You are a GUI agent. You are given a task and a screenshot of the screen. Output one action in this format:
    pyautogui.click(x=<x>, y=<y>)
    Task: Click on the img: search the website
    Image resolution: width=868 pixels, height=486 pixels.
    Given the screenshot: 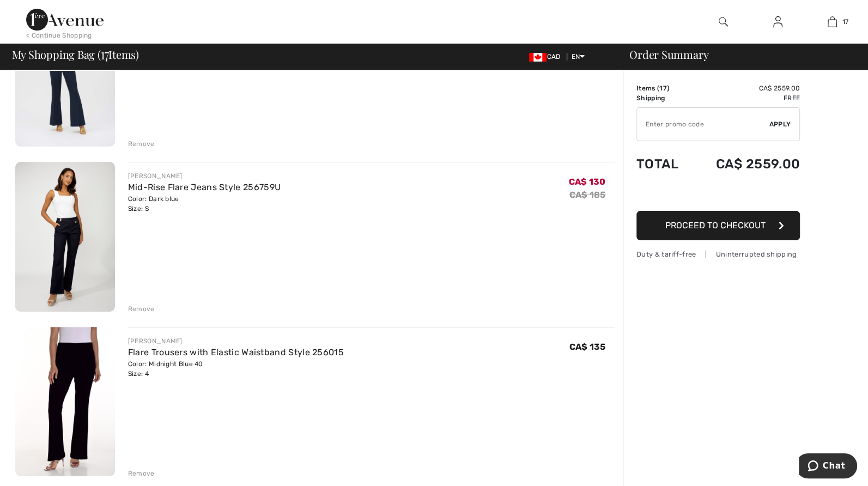 What is the action you would take?
    pyautogui.click(x=722, y=22)
    